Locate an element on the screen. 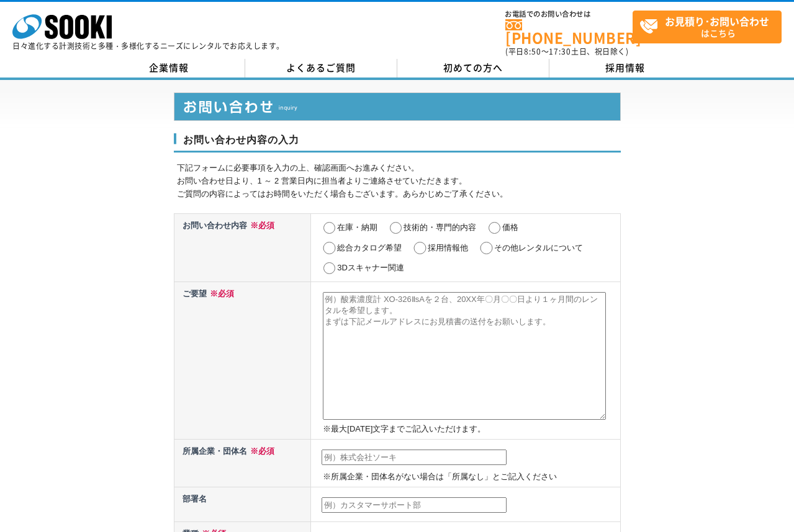  span: (平日 ～ 土日、祝日除く) is located at coordinates (566, 51).